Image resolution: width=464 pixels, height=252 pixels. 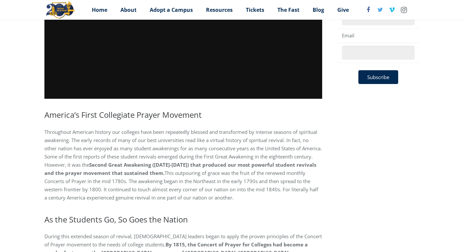 What do you see at coordinates (288, 10) in the screenshot?
I see `span: The Fast` at bounding box center [288, 10].